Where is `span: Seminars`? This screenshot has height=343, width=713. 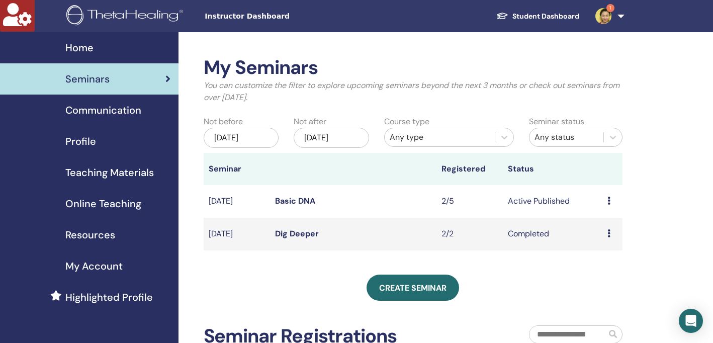
span: Seminars is located at coordinates (87, 79).